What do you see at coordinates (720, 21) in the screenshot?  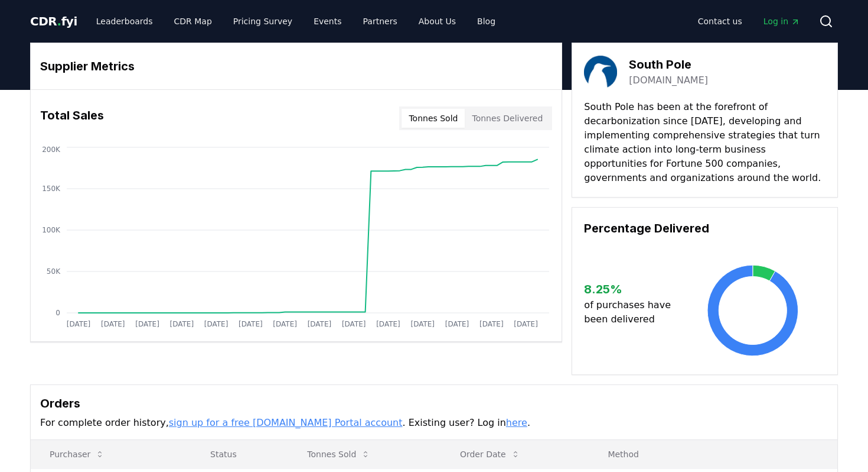 I see `a: Contact us` at bounding box center [720, 21].